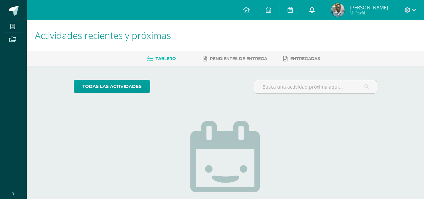 The height and width of the screenshot is (199, 424). What do you see at coordinates (235, 59) in the screenshot?
I see `a: Pendientes de entrega` at bounding box center [235, 59].